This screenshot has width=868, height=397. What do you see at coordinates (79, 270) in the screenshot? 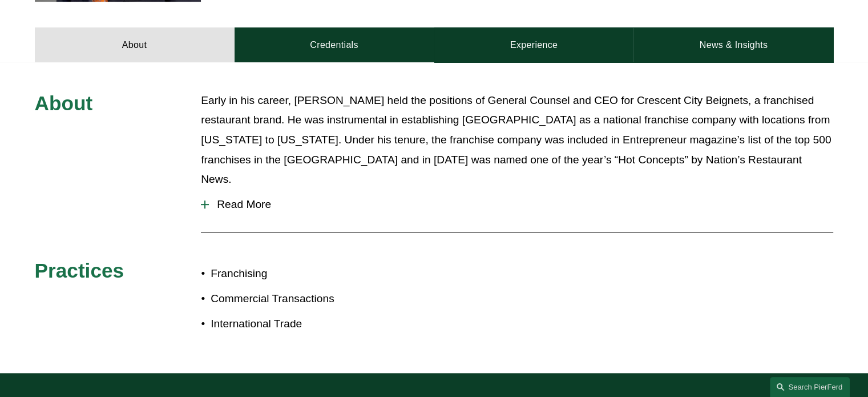
I see `span: Practices` at bounding box center [79, 270].